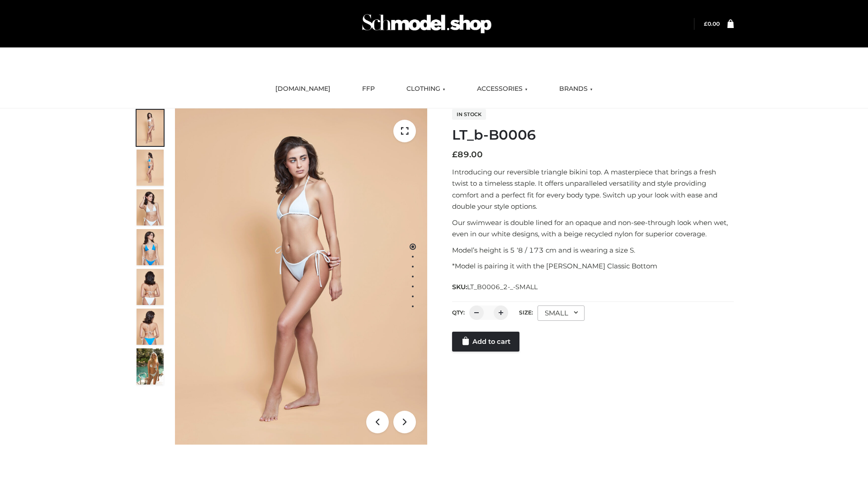 Image resolution: width=868 pixels, height=488 pixels. Describe the element at coordinates (576, 89) in the screenshot. I see `a: BRANDS` at that location.